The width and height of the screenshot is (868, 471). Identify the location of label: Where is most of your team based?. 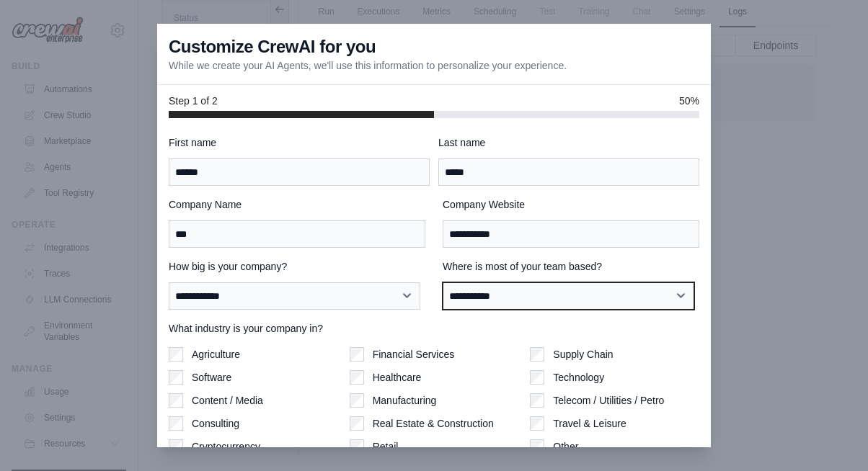
(571, 267).